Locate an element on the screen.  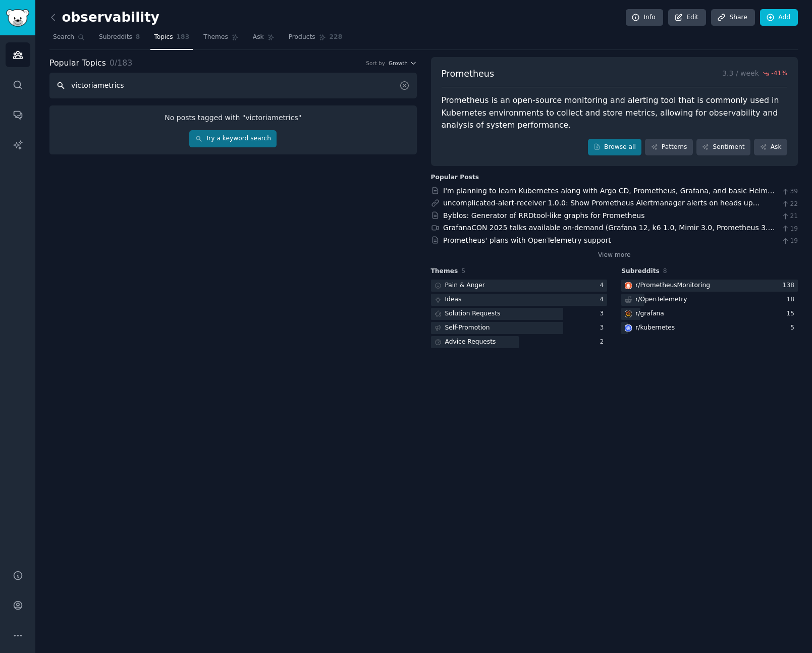
span: 39 is located at coordinates (790, 192).